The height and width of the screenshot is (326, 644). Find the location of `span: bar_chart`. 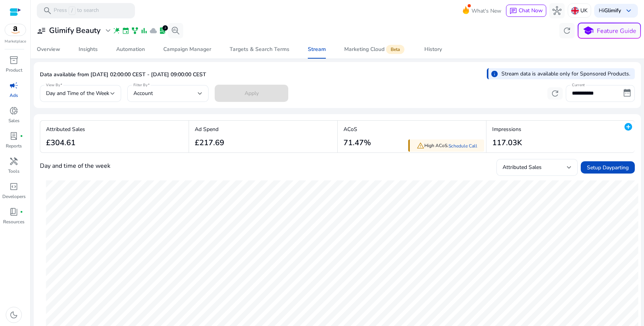

span: bar_chart is located at coordinates (144, 31).